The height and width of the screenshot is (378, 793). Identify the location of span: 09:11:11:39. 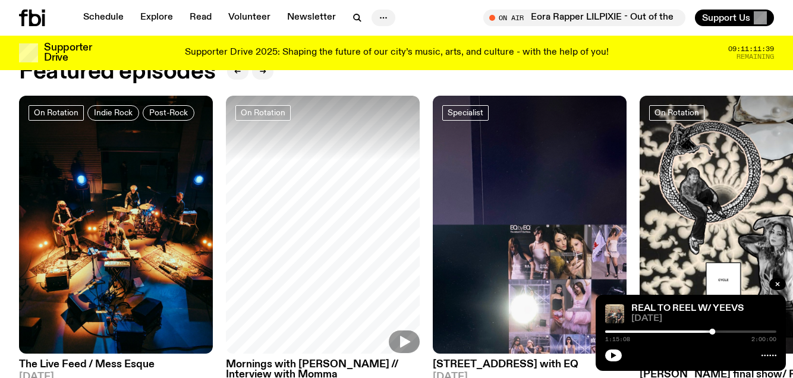
(751, 49).